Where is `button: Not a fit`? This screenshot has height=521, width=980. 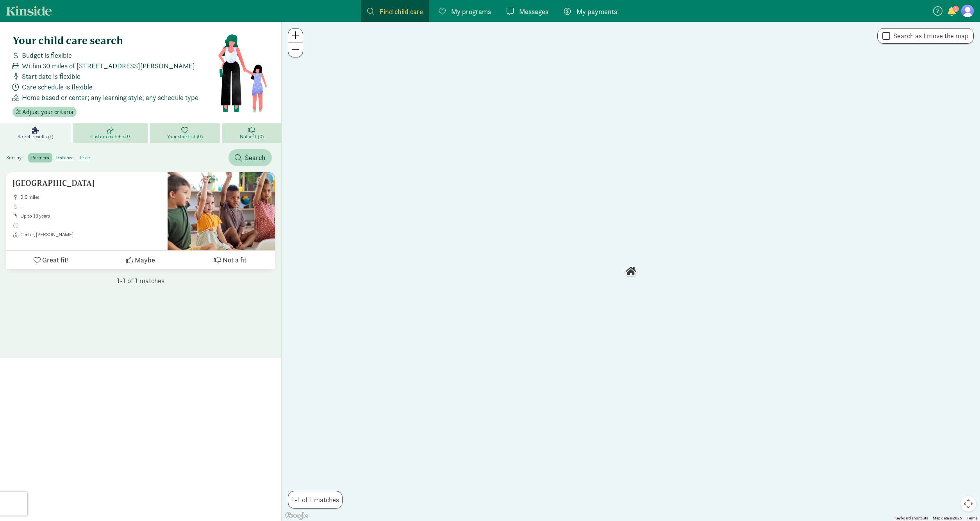 button: Not a fit is located at coordinates (230, 259).